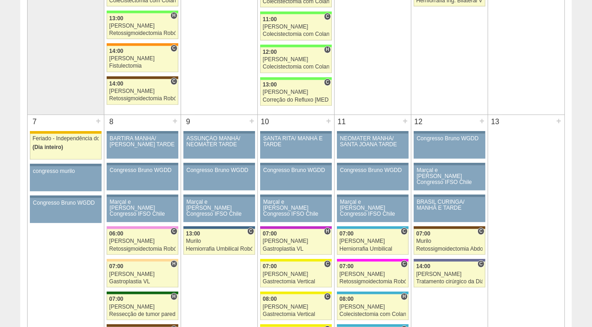  Describe the element at coordinates (270, 52) in the screenshot. I see `span: 12:00` at that location.